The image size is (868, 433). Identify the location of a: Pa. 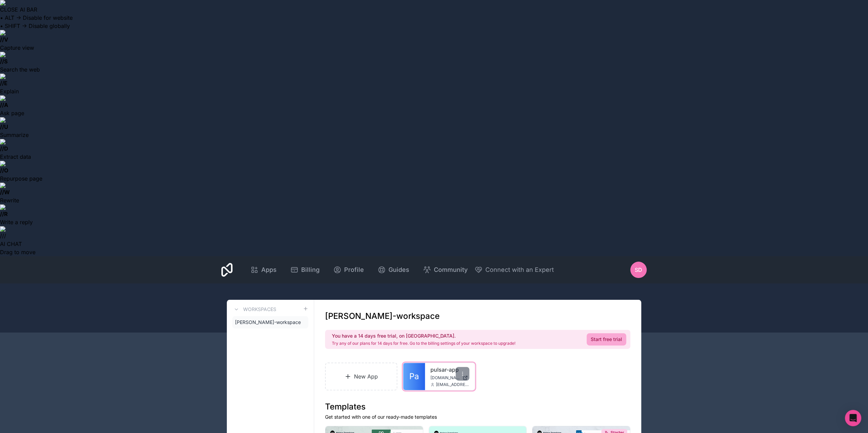
(414, 376).